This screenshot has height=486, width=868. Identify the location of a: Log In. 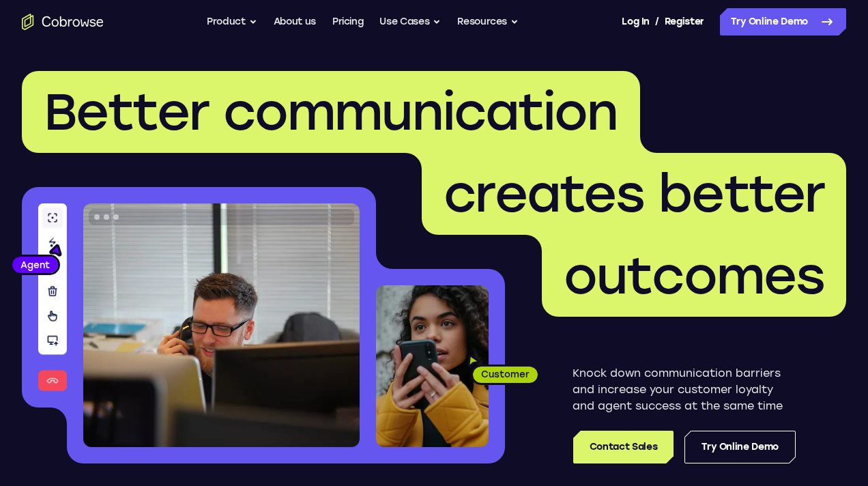
(635, 22).